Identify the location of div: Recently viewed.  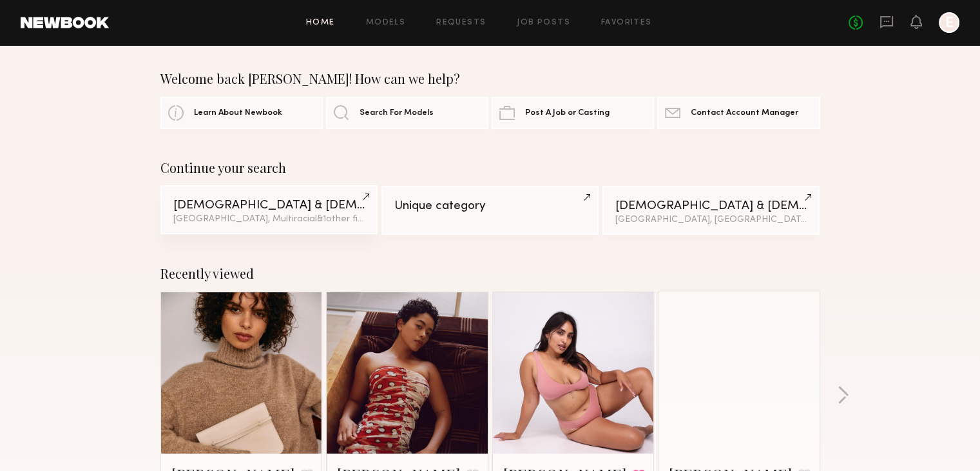
(490, 273).